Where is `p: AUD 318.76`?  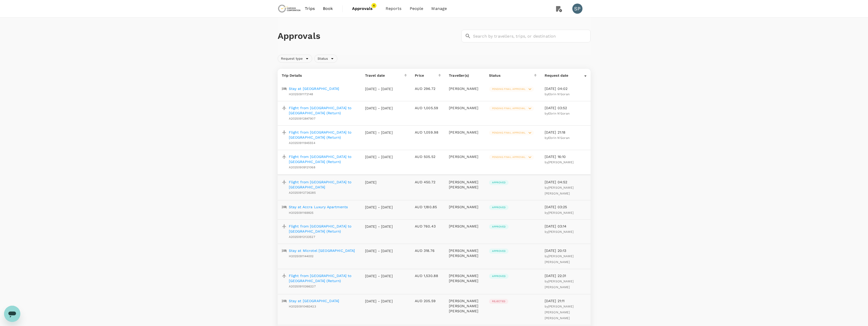 p: AUD 318.76 is located at coordinates (428, 251).